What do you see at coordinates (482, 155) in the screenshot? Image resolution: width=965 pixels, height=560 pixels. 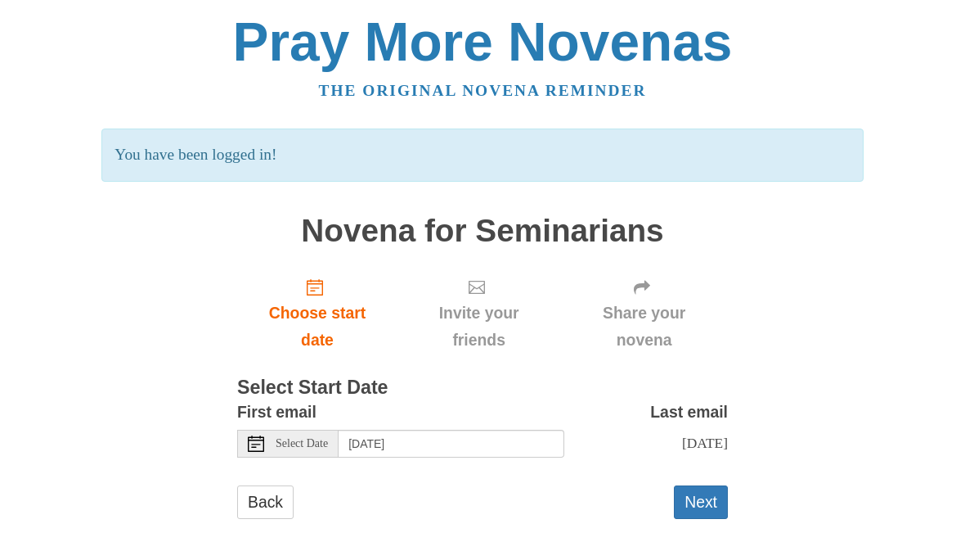 I see `p: You have been logged in!` at bounding box center [482, 155].